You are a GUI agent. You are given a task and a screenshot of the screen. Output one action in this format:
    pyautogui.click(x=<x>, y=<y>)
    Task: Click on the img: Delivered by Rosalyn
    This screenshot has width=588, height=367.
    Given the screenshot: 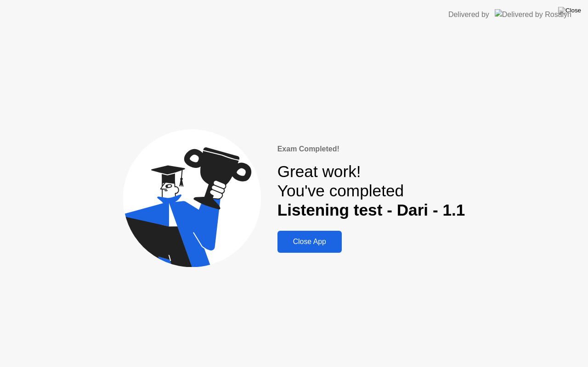 What is the action you would take?
    pyautogui.click(x=533, y=14)
    